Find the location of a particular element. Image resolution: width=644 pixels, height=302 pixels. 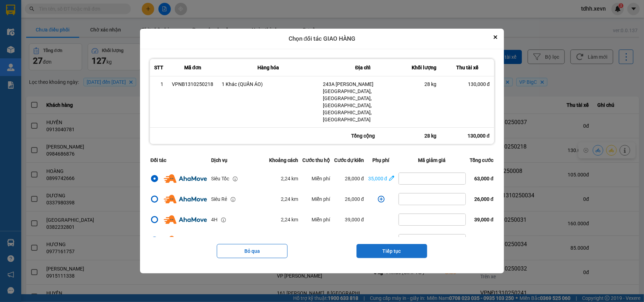

div: Thu tài xế is located at coordinates (468, 68).